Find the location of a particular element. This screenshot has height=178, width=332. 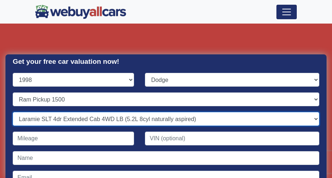

strong: Get your free car valuation now! is located at coordinates (66, 61).